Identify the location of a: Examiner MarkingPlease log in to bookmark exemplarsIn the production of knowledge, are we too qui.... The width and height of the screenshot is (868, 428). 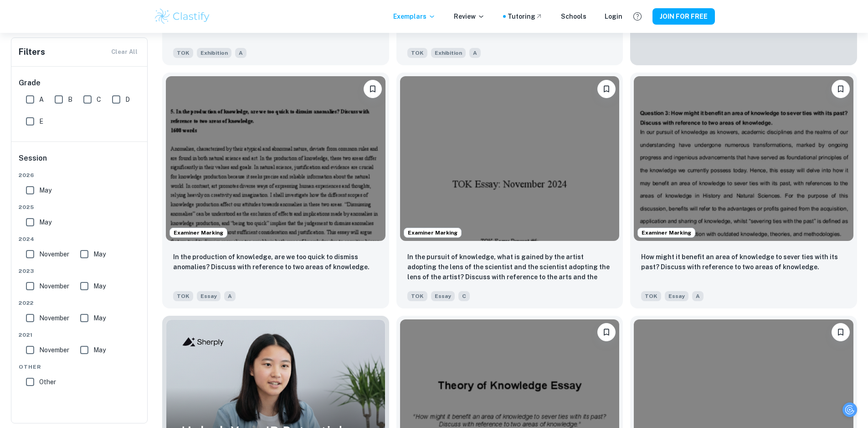
(276, 191).